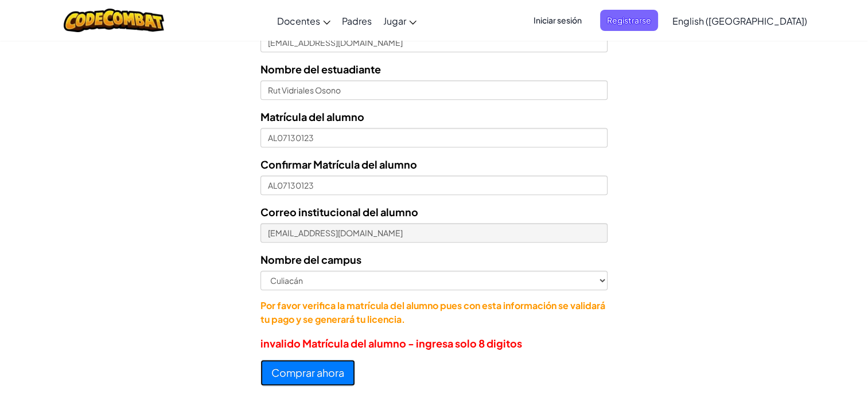 The width and height of the screenshot is (868, 406). Describe the element at coordinates (629, 20) in the screenshot. I see `span: Registrarse` at that location.